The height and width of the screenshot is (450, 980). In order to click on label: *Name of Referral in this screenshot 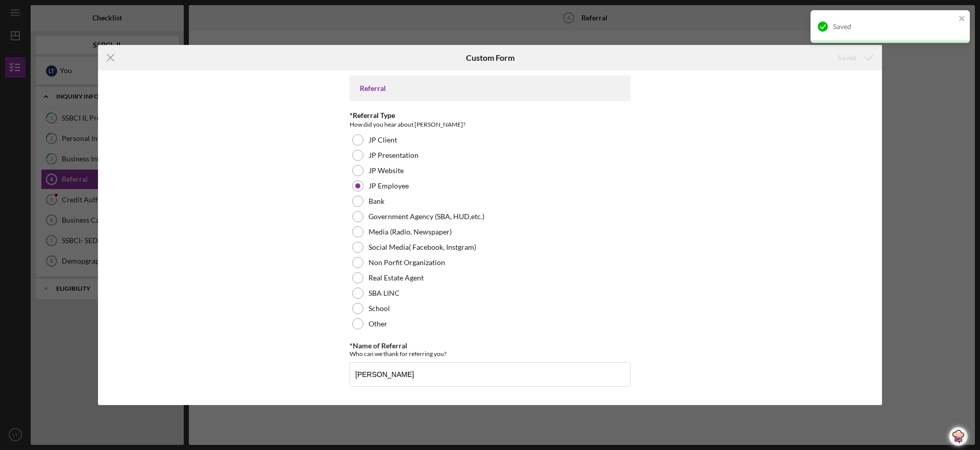, I will do `click(378, 345)`.